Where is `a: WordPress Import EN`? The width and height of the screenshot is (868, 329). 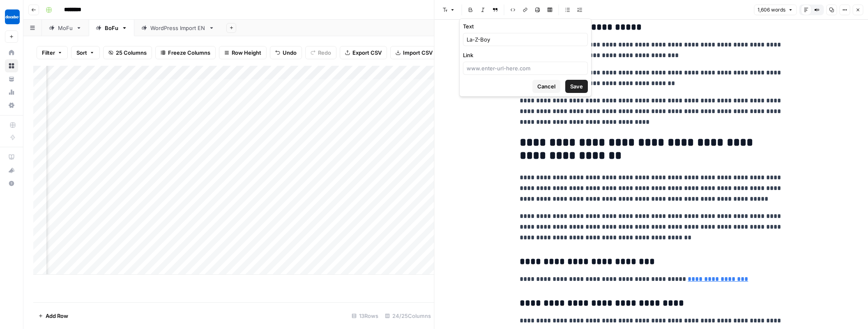
a: WordPress Import EN is located at coordinates (178, 28).